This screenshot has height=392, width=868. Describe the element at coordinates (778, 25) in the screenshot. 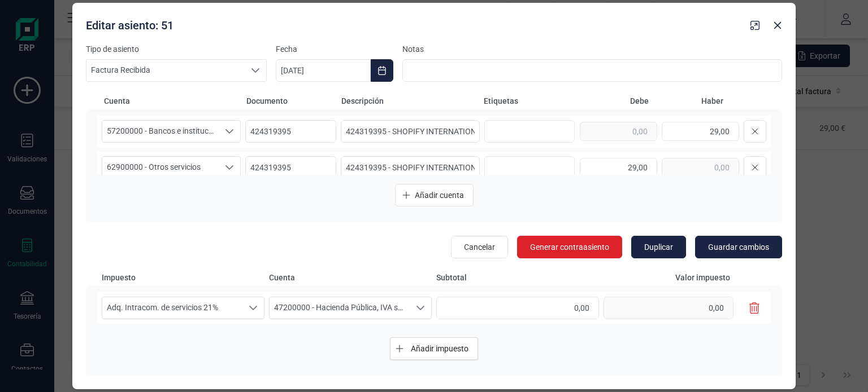

I see `button: Close` at that location.